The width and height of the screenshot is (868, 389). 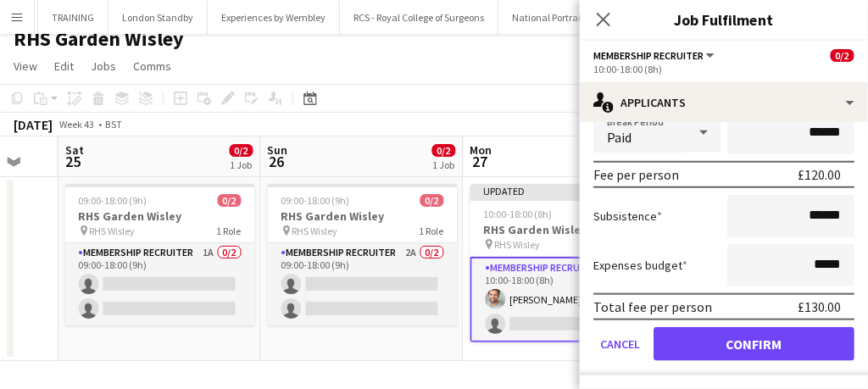 What do you see at coordinates (25, 66) in the screenshot?
I see `a: View` at bounding box center [25, 66].